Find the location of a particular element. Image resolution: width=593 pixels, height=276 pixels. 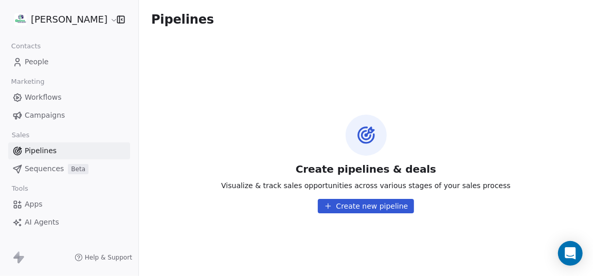

a: People is located at coordinates (69, 62).